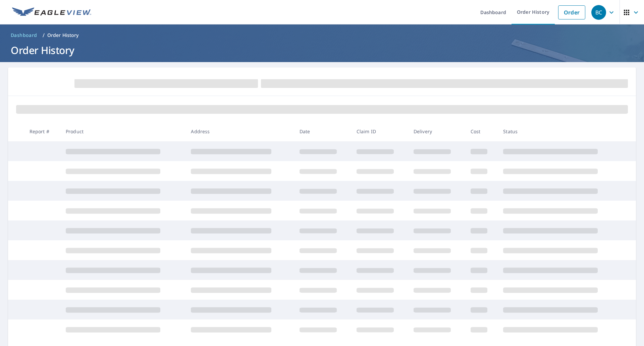  I want to click on div: BC, so click(599, 12).